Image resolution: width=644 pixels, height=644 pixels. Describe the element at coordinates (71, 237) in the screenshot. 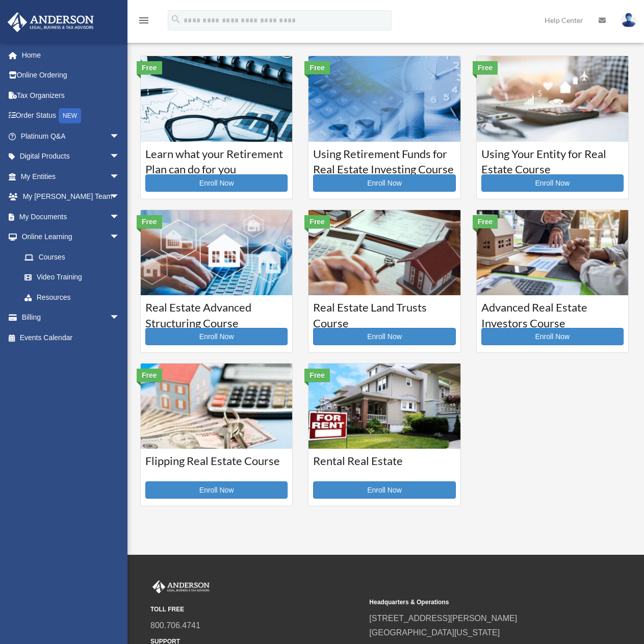

I see `a: Online Learningarrow_drop_down` at that location.